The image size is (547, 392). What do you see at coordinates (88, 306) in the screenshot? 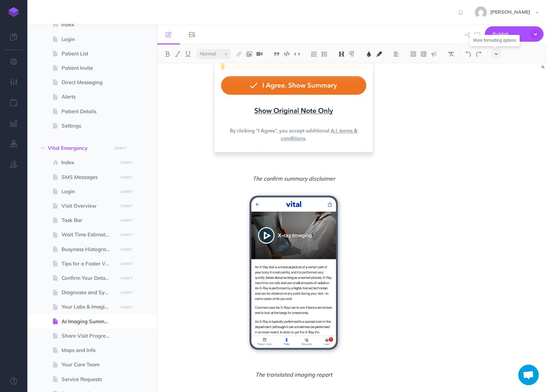
I see `span: Your Labs & Imaging` at bounding box center [88, 306].